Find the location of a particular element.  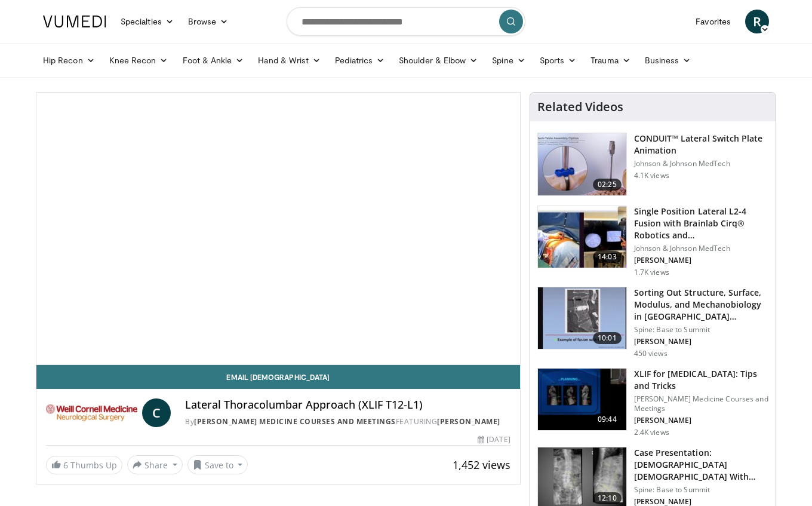

a: Favorites is located at coordinates (713, 22).